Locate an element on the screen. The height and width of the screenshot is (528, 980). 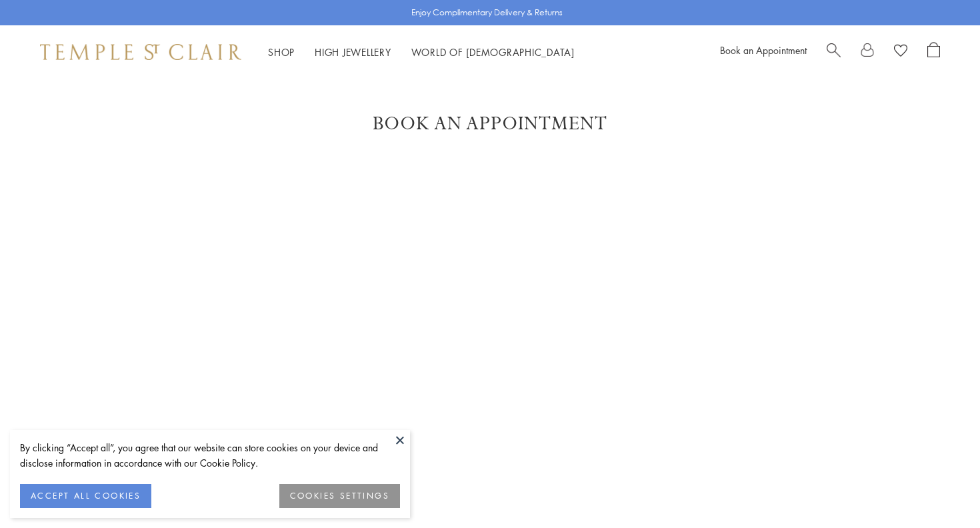
a: High JewelleryHigh Jewellery is located at coordinates (352, 52).